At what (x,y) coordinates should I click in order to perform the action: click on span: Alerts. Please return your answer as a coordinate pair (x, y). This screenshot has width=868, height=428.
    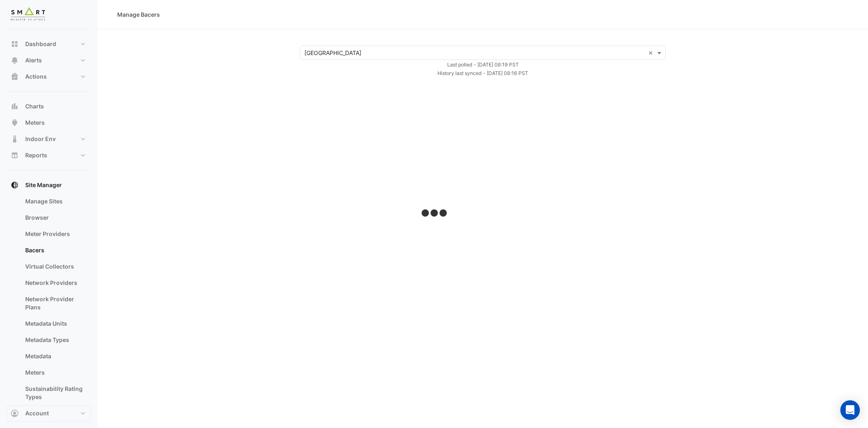
    Looking at the image, I should click on (33, 60).